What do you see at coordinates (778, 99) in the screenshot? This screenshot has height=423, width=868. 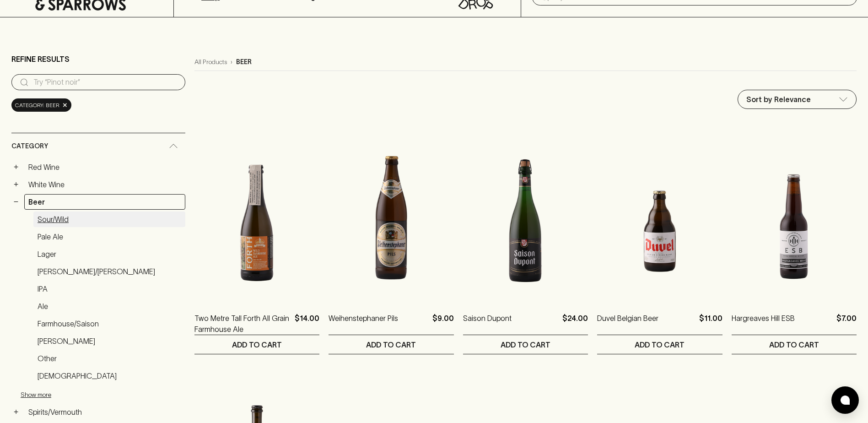 I see `p: Sort by Relevance` at bounding box center [778, 99].